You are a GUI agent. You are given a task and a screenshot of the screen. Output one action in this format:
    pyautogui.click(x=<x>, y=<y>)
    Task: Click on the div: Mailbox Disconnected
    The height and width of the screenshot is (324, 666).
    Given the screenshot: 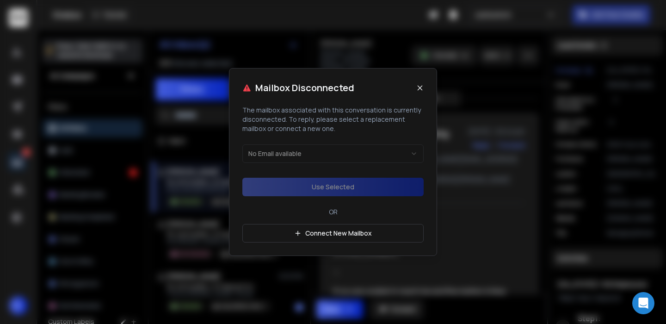 What is the action you would take?
    pyautogui.click(x=298, y=88)
    